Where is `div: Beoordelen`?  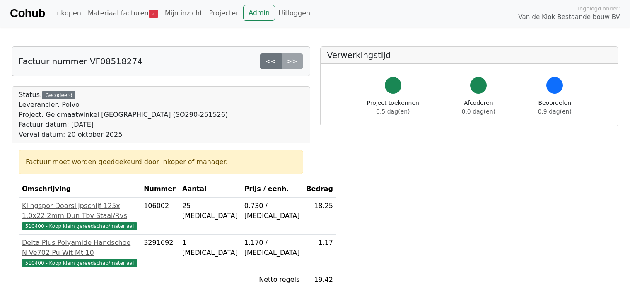
div: Beoordelen is located at coordinates (555, 107).